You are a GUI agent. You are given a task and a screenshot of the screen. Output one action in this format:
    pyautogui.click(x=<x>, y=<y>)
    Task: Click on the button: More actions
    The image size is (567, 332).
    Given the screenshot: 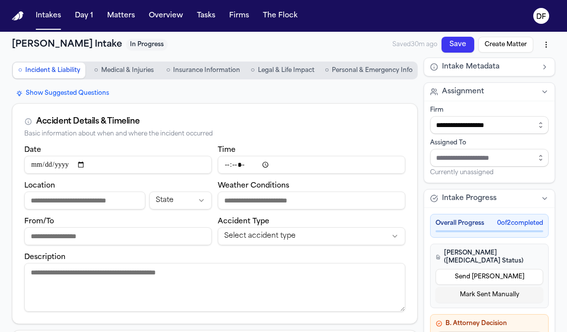 What is the action you would take?
    pyautogui.click(x=547, y=45)
    